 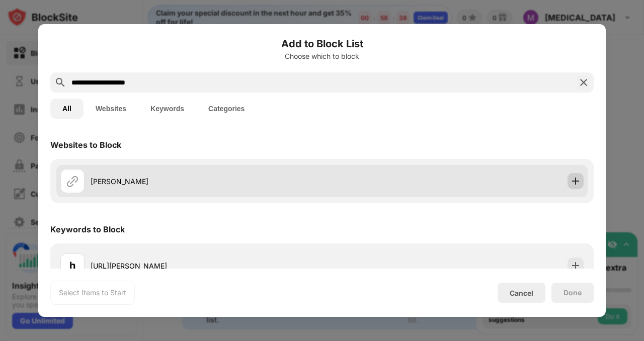 What do you see at coordinates (167, 109) in the screenshot?
I see `button: Keywords` at bounding box center [167, 109].